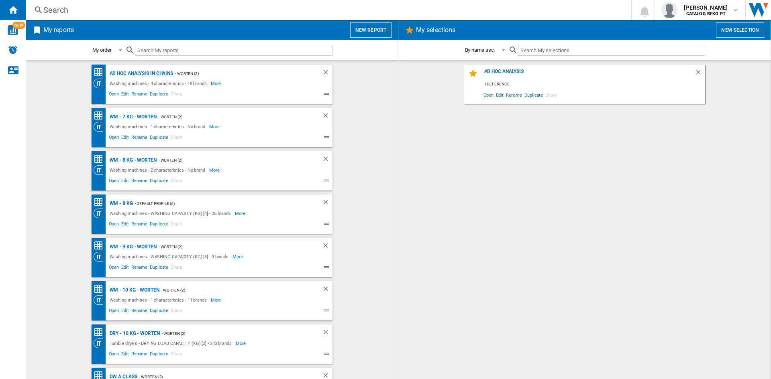 The width and height of the screenshot is (771, 379). Describe the element at coordinates (669, 10) in the screenshot. I see `img: profile.jpg` at that location.